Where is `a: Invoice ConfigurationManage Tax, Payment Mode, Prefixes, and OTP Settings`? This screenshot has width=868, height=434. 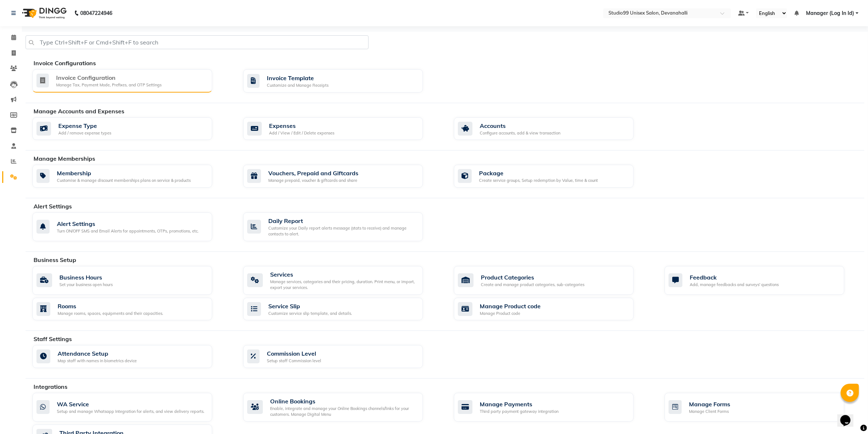 a: Invoice ConfigurationManage Tax, Payment Mode, Prefixes, and OTP Settings is located at coordinates (132, 81).